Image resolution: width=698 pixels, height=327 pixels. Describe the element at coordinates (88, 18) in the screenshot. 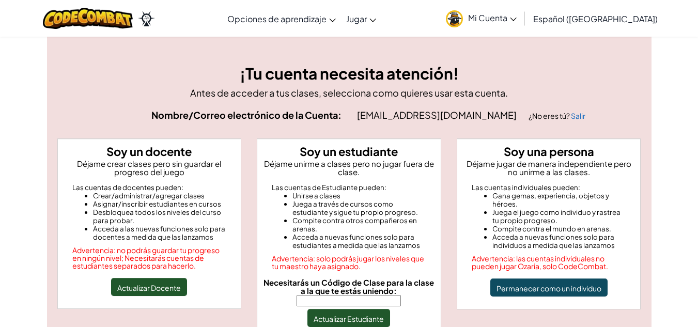

I see `a: Logotipo de CodeCombat` at that location.